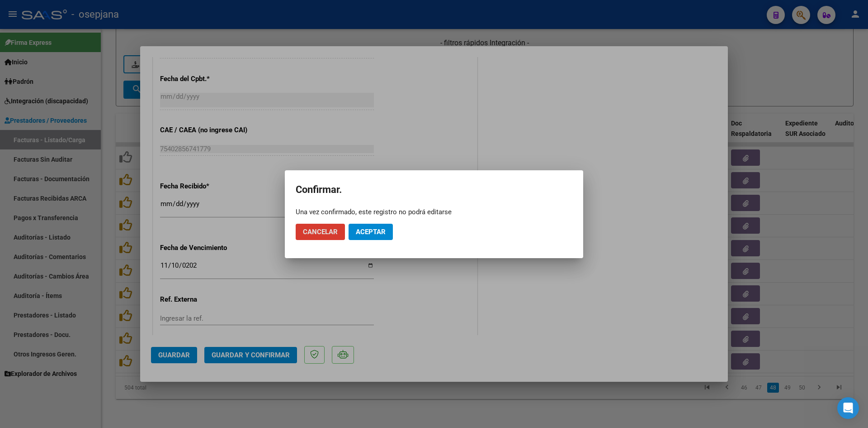  Describe the element at coordinates (320, 232) in the screenshot. I see `button: Cancelar` at that location.